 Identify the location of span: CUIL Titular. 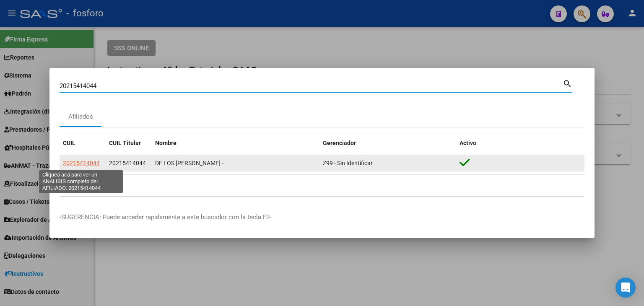
(125, 143).